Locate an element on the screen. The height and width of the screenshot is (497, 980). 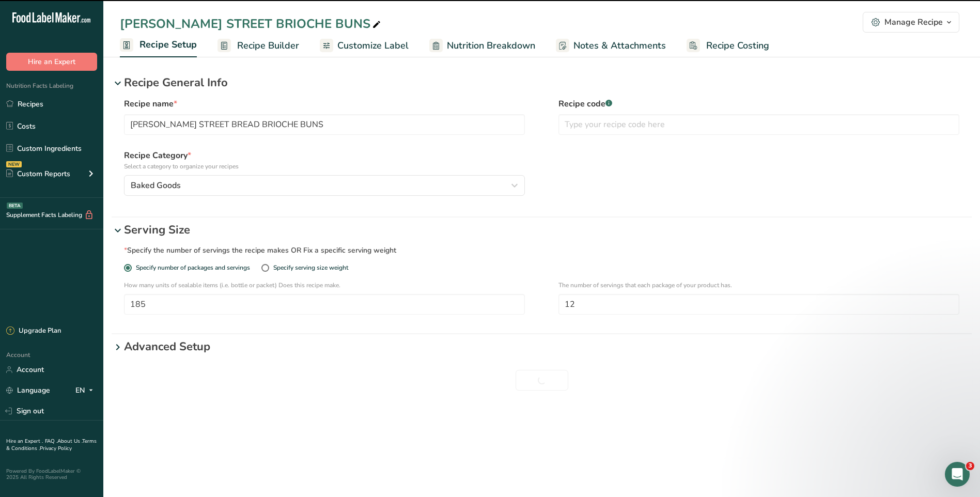
label: Recipe name is located at coordinates (325, 104).